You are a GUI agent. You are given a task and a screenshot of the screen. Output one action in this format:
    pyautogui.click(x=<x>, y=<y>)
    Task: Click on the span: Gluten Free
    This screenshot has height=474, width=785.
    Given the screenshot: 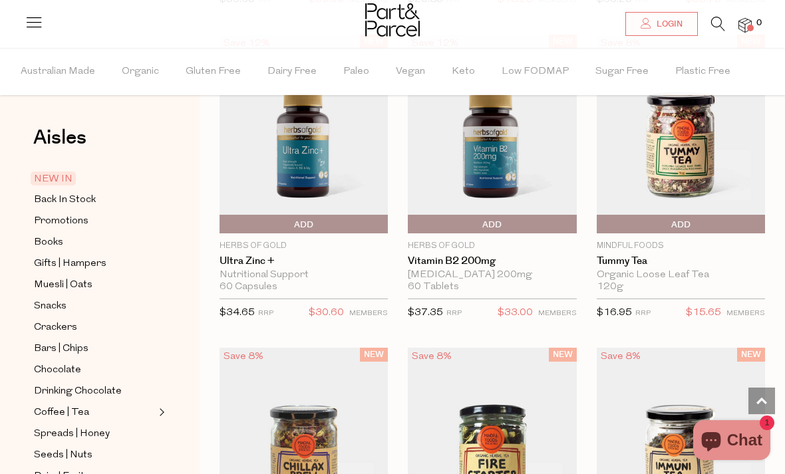 What is the action you would take?
    pyautogui.click(x=213, y=72)
    